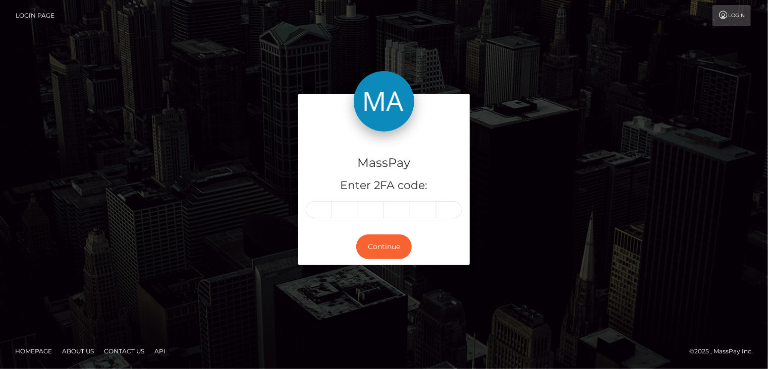 The height and width of the screenshot is (369, 768). What do you see at coordinates (384, 247) in the screenshot?
I see `button: Continue` at bounding box center [384, 247].